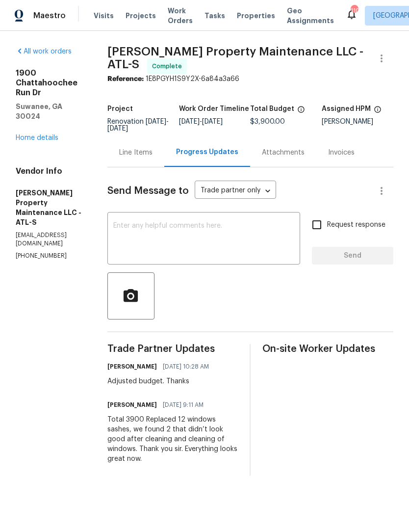  Describe the element at coordinates (173, 349) in the screenshot. I see `span: Trade Partner Updates` at that location.